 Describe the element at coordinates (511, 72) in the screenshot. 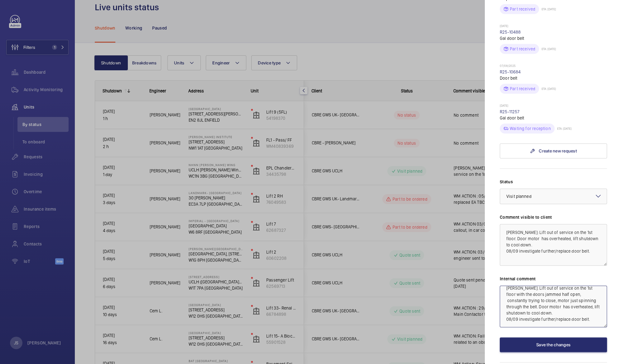

I see `a: R25-10684` at that location.